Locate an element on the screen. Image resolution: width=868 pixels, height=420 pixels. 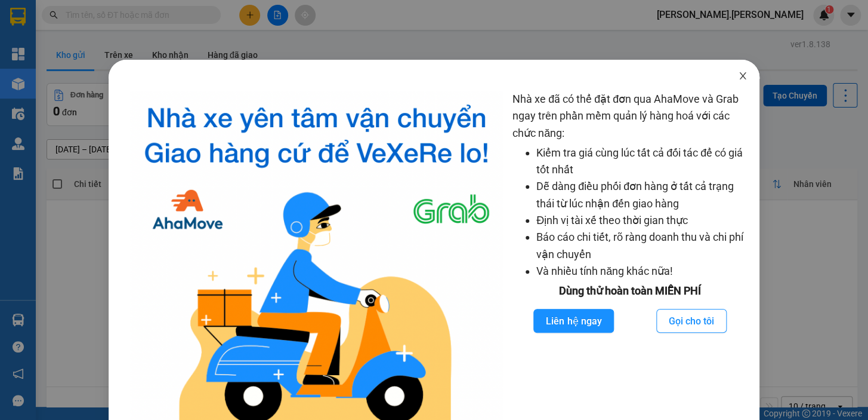
div: Dùng thử hoàn toàn MIỄN PHÍ is located at coordinates (630, 291).